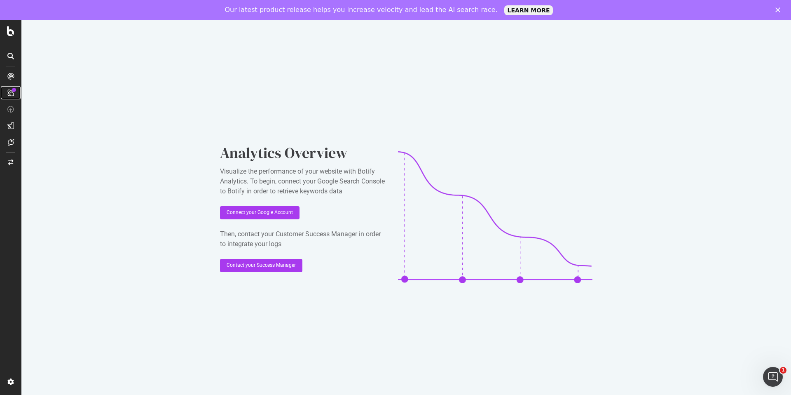  Describe the element at coordinates (529, 10) in the screenshot. I see `a: LEARN MORE` at that location.